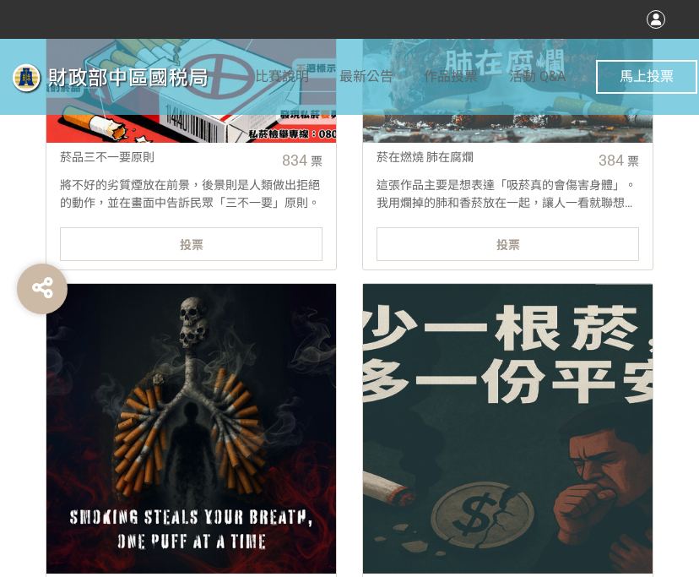 This screenshot has width=699, height=577. Describe the element at coordinates (647, 76) in the screenshot. I see `span: 馬上投票` at that location.